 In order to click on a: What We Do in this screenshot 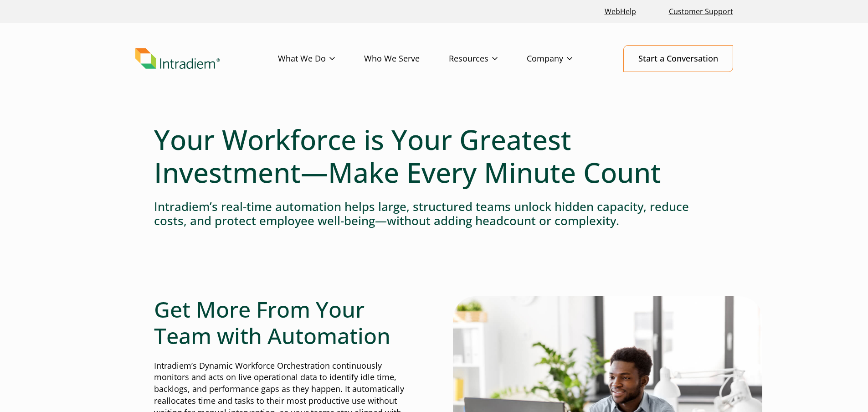, I will do `click(321, 59)`.